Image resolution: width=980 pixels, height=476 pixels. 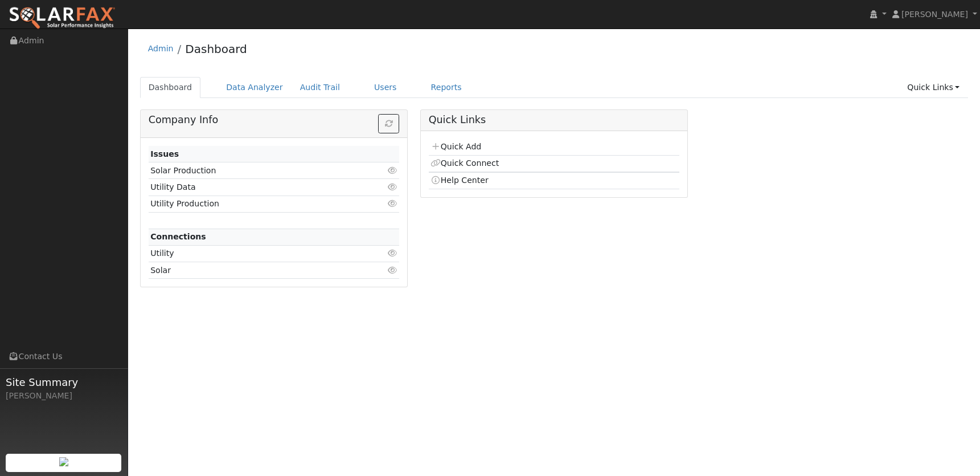 What do you see at coordinates (274, 120) in the screenshot?
I see `h5: Company Info` at bounding box center [274, 120].